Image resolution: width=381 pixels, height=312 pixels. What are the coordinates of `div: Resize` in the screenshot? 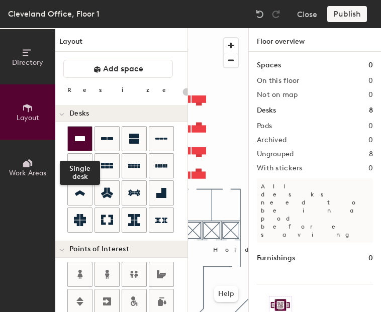 It's located at (122, 90).